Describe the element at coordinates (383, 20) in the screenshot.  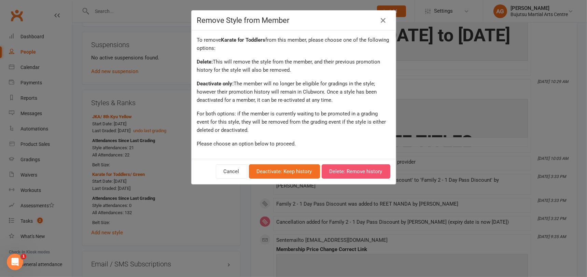
I see `a: Close` at that location.